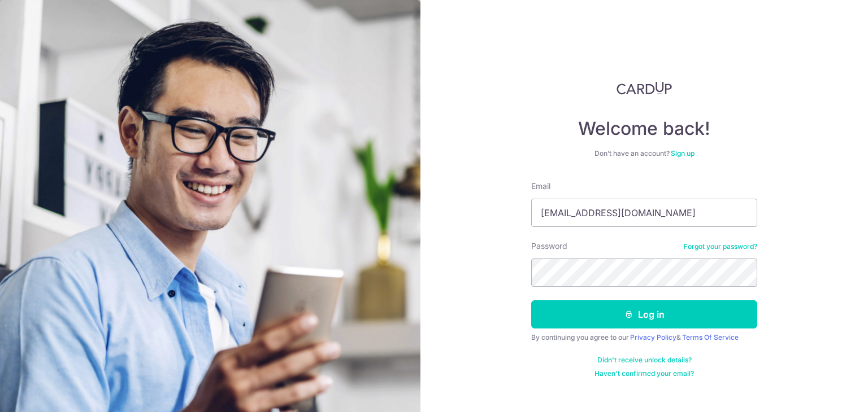 The width and height of the screenshot is (868, 412). What do you see at coordinates (644, 374) in the screenshot?
I see `a: Haven't confirmed your email?` at bounding box center [644, 374].